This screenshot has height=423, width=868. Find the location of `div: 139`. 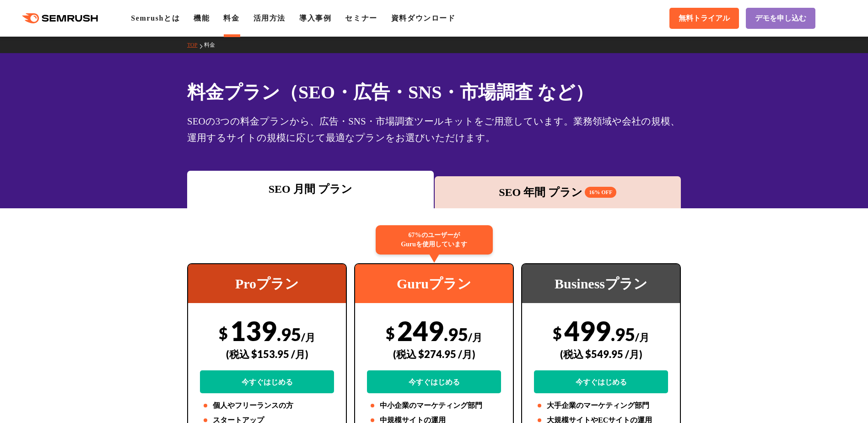

div: 139 is located at coordinates (267, 354).